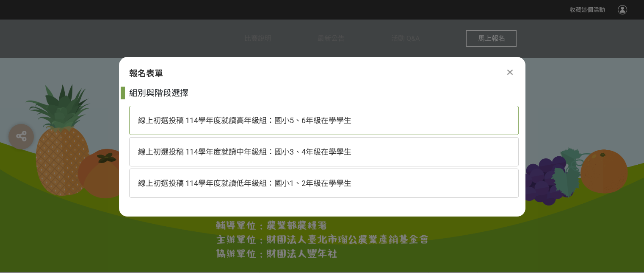 This screenshot has width=644, height=273. Describe the element at coordinates (491, 39) in the screenshot. I see `button: 馬上報名` at that location.